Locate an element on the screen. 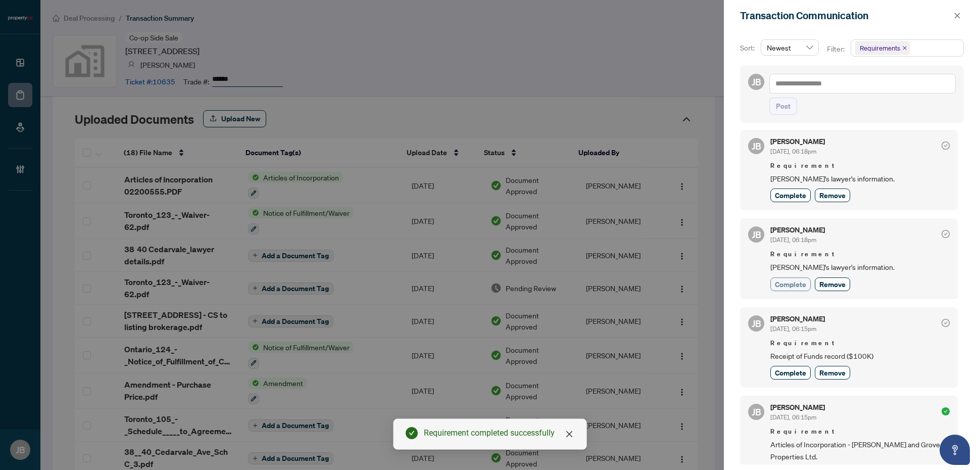  p: Sort: is located at coordinates (748, 48).